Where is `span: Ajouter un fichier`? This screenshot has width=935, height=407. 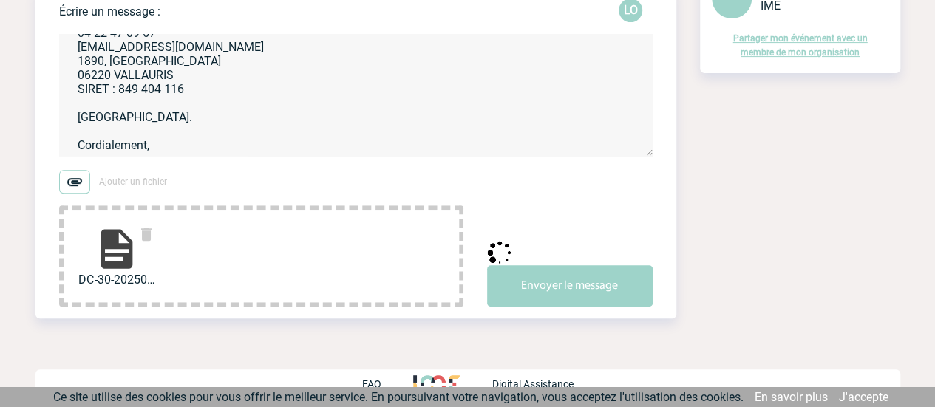
span: Ajouter un fichier is located at coordinates (133, 182).